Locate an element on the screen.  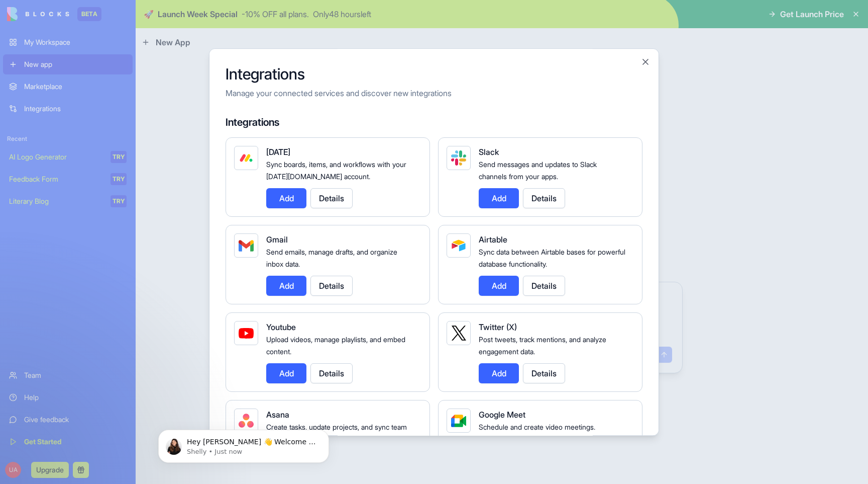
p: Message from Shelly, sent Just now is located at coordinates (109, 43).